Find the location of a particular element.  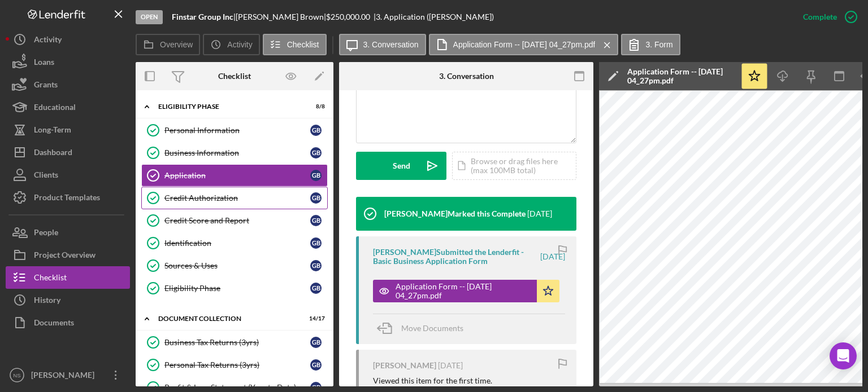

button: Loans is located at coordinates (67, 62).